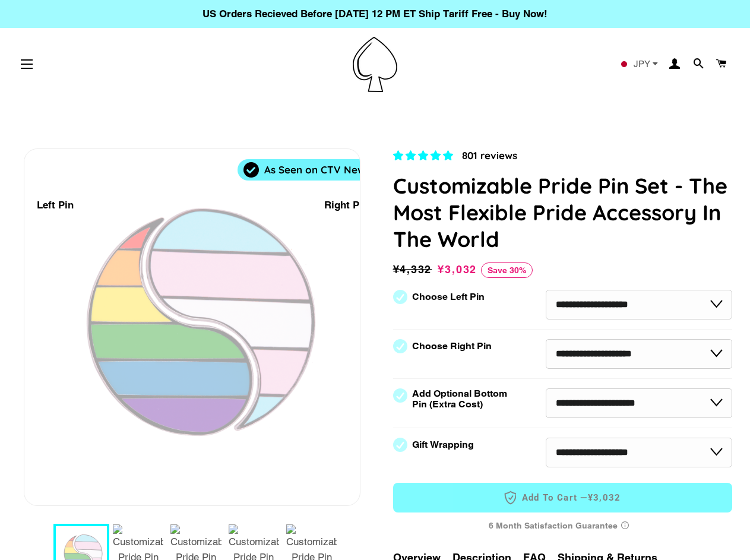 The width and height of the screenshot is (750, 560). What do you see at coordinates (448, 297) in the screenshot?
I see `label: Choose Left Pin` at bounding box center [448, 297].